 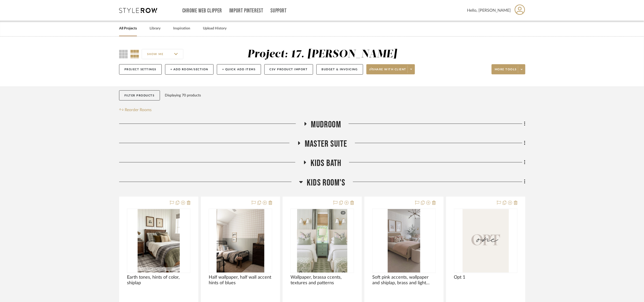 What do you see at coordinates (214, 29) in the screenshot?
I see `a: Upload History` at bounding box center [214, 29].